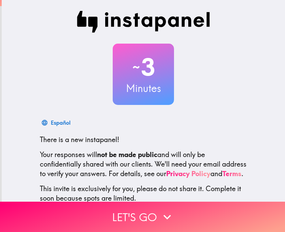 The height and width of the screenshot is (232, 285). What do you see at coordinates (144, 67) in the screenshot?
I see `h2: 3` at bounding box center [144, 67].